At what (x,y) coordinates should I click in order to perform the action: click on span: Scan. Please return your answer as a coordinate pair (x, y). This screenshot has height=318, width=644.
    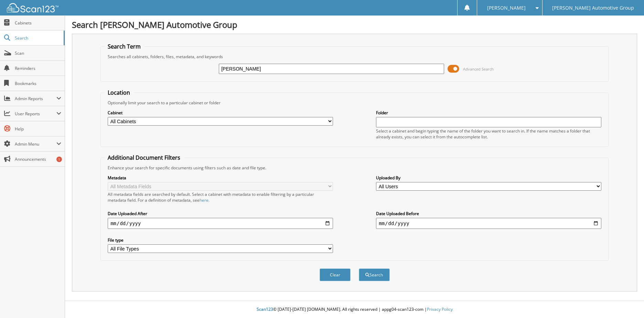
    Looking at the image, I should click on (38, 53).